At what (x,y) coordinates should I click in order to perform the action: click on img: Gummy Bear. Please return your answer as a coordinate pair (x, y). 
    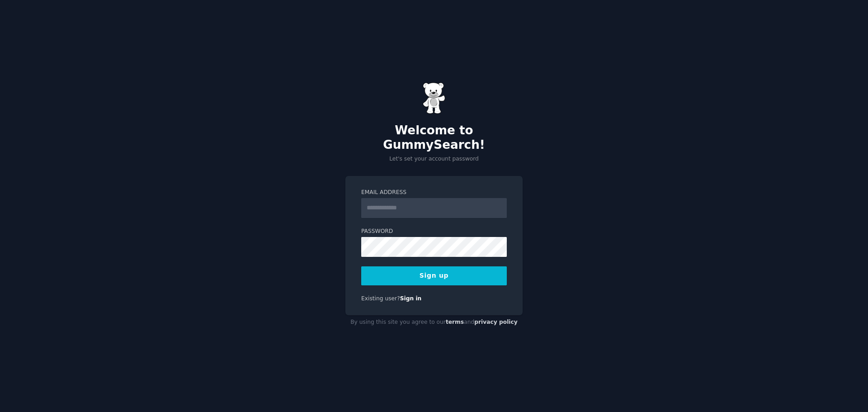
    Looking at the image, I should click on (434, 98).